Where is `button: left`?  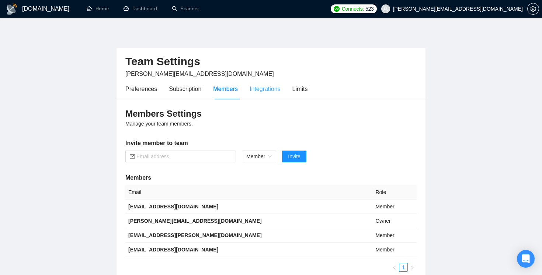
button: left is located at coordinates (394, 268).